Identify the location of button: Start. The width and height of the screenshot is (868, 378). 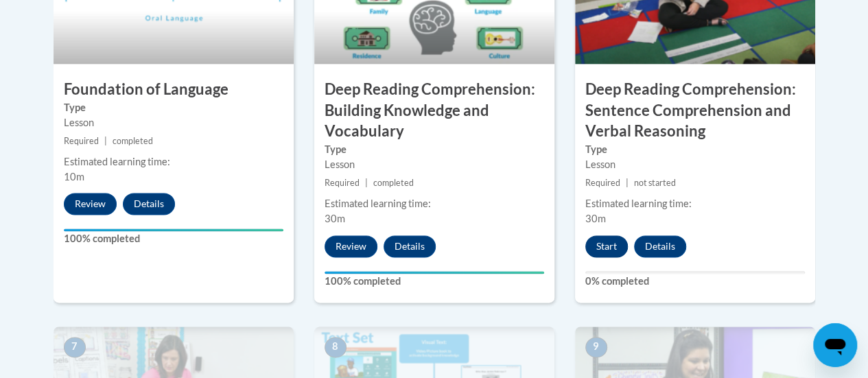
(607, 246).